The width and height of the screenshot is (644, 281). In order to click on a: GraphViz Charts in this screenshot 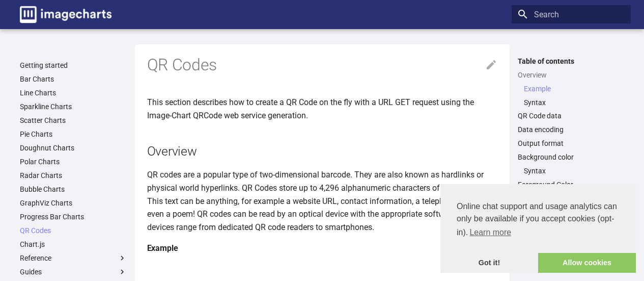, I will do `click(73, 203)`.